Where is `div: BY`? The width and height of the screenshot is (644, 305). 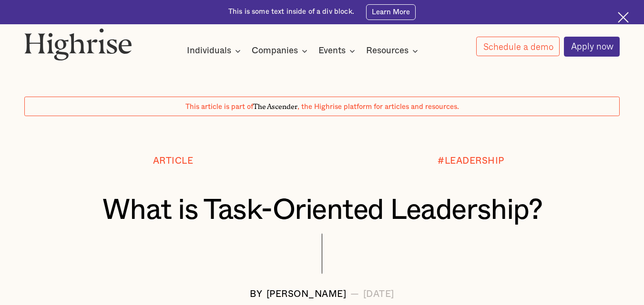 div: BY is located at coordinates (256, 295).